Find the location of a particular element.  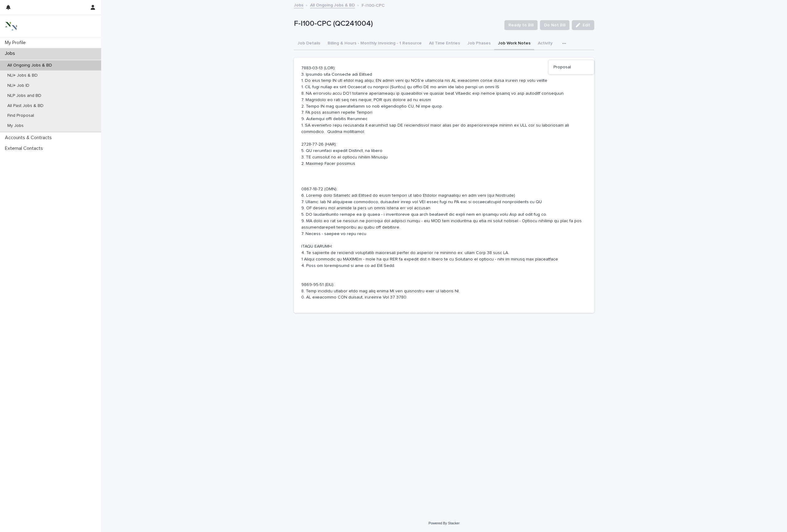

span: Ready to Bill is located at coordinates (521, 25).